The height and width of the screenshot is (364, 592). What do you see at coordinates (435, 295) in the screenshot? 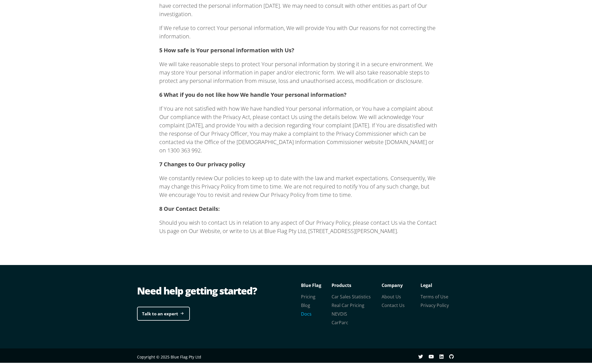
I see `a: Terms of Use` at bounding box center [435, 295].